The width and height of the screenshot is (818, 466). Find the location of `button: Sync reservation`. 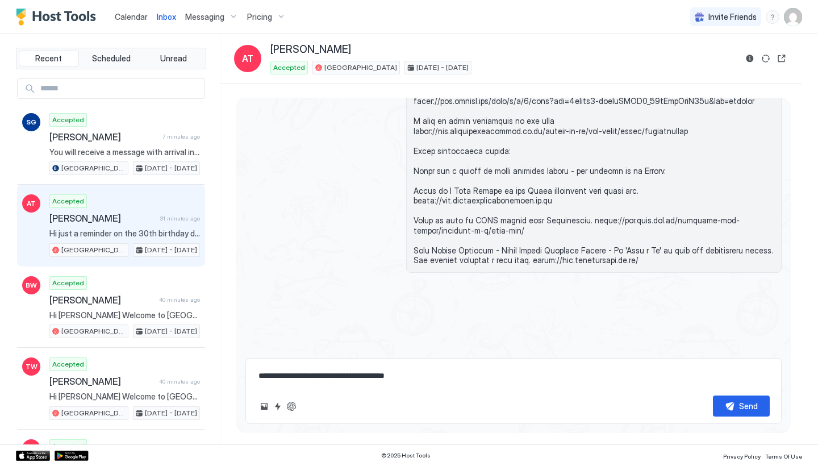

button: Sync reservation is located at coordinates (766, 59).